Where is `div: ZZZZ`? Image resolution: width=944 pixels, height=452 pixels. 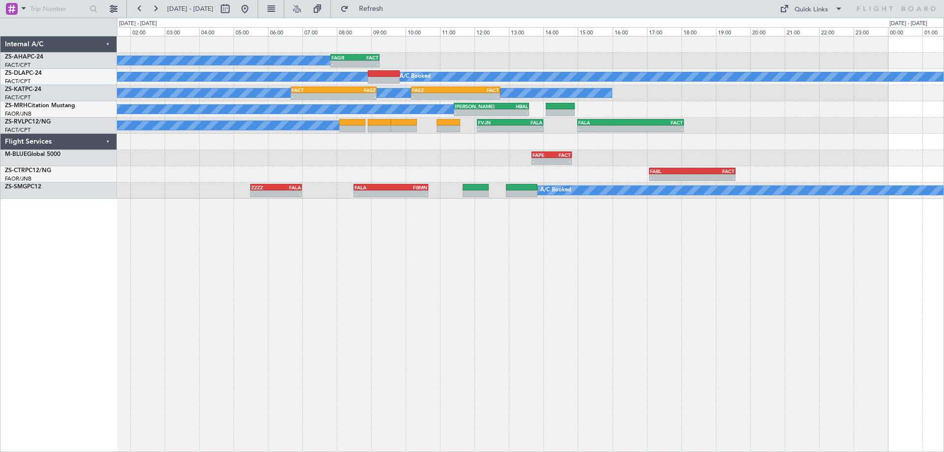
div: ZZZZ is located at coordinates (263, 187).